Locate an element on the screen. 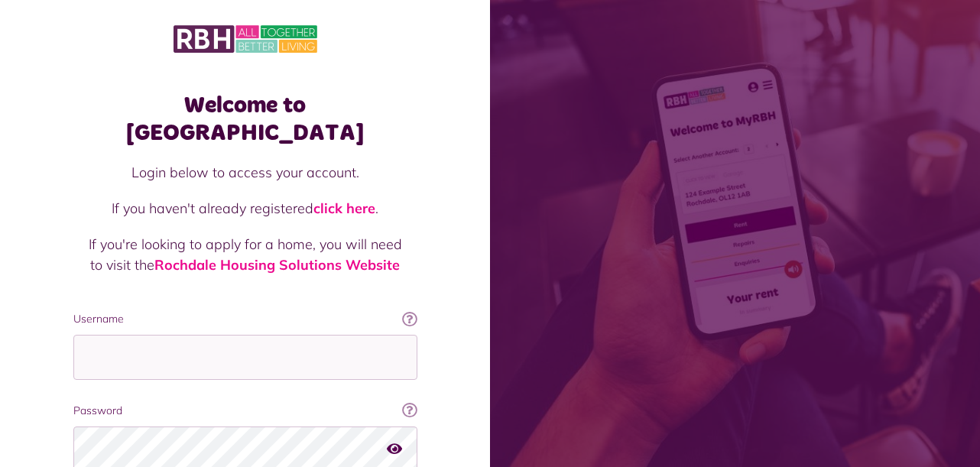 This screenshot has width=980, height=467. p: Login below to access your account. is located at coordinates (245, 172).